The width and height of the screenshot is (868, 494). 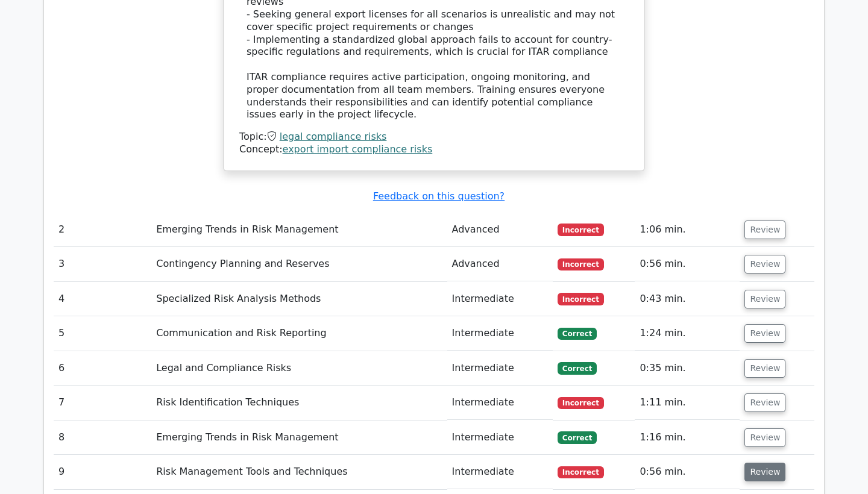 What do you see at coordinates (357, 149) in the screenshot?
I see `a: export import compliance risks` at bounding box center [357, 149].